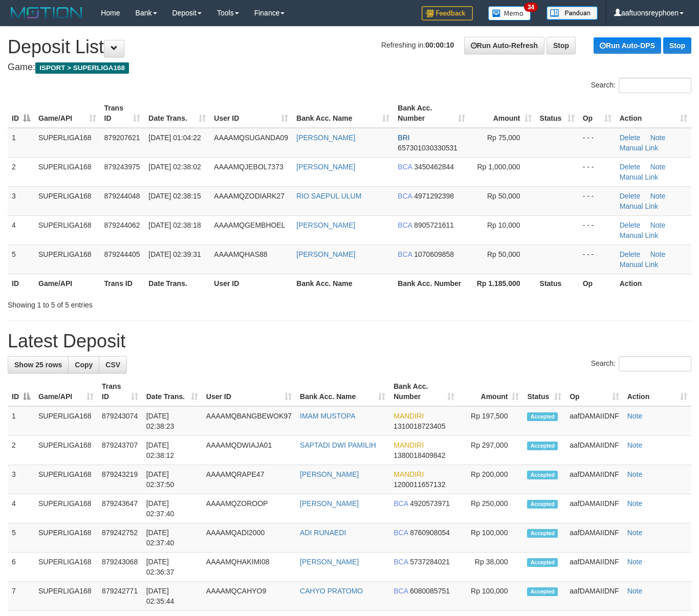 The width and height of the screenshot is (699, 616). Describe the element at coordinates (509, 14) in the screenshot. I see `img: Button%20Memo.svg` at that location.